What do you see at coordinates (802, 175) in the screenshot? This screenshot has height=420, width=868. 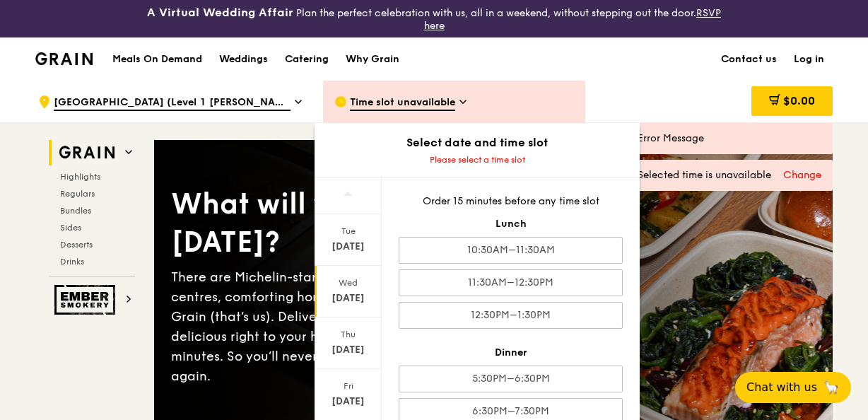 I see `div: Change` at bounding box center [802, 175].